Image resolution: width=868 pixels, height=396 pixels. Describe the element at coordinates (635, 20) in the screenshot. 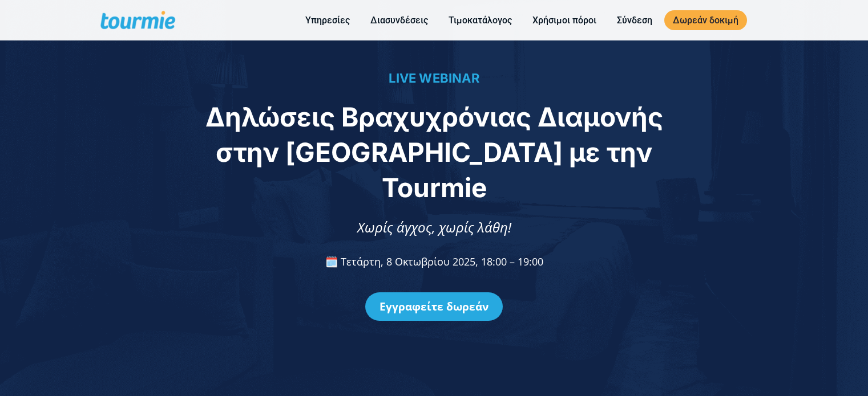

I see `a: Σύνδεση` at that location.